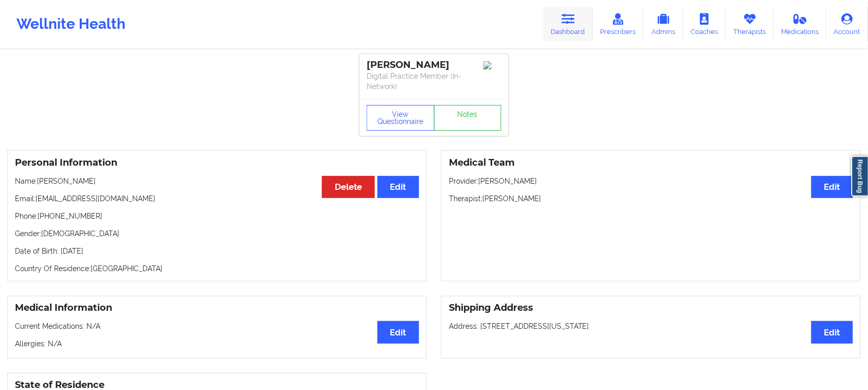 This screenshot has height=390, width=868. I want to click on a: Admins, so click(663, 24).